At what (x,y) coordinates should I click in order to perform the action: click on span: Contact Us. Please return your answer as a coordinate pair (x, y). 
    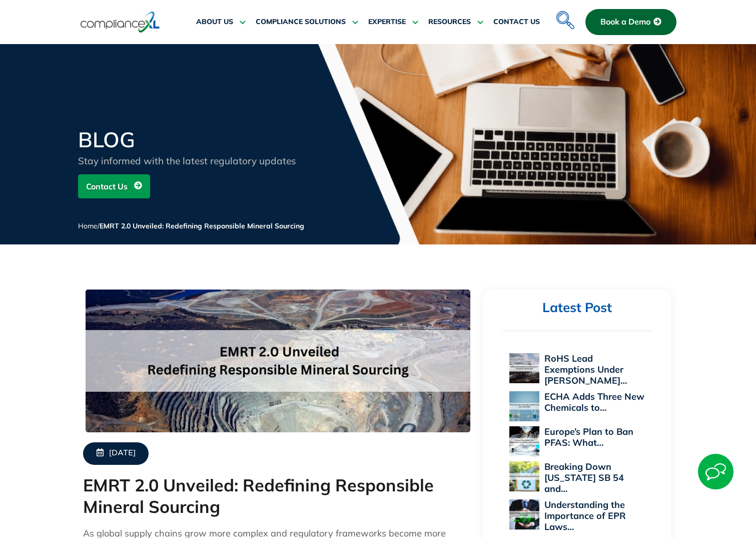
    Looking at the image, I should click on (107, 186).